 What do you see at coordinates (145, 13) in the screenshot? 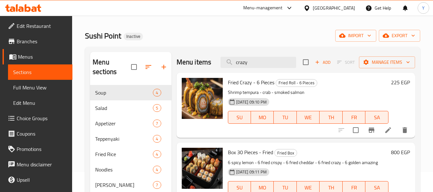
I see `a: Restaurants management` at bounding box center [145, 13].